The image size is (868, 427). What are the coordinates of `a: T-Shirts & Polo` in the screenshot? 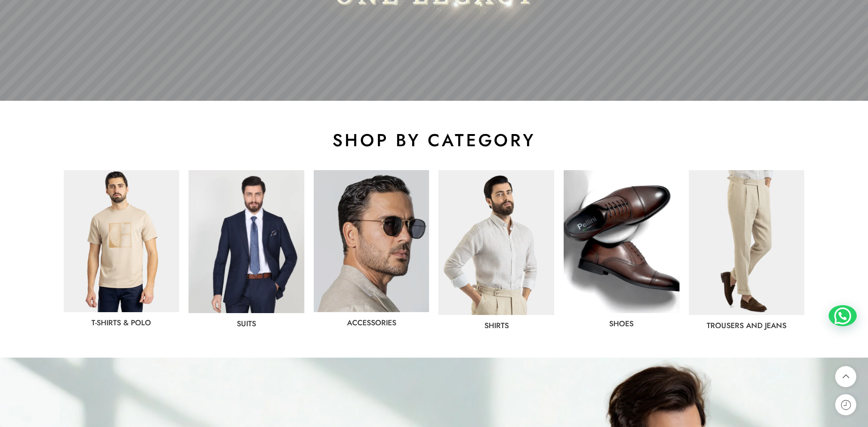 It's located at (121, 322).